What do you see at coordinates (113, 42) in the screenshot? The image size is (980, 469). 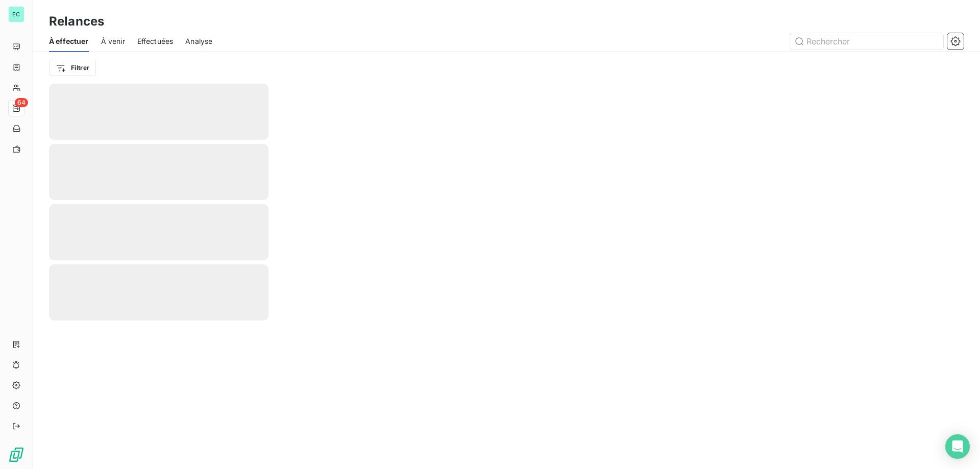 I see `span: À venir` at bounding box center [113, 42].